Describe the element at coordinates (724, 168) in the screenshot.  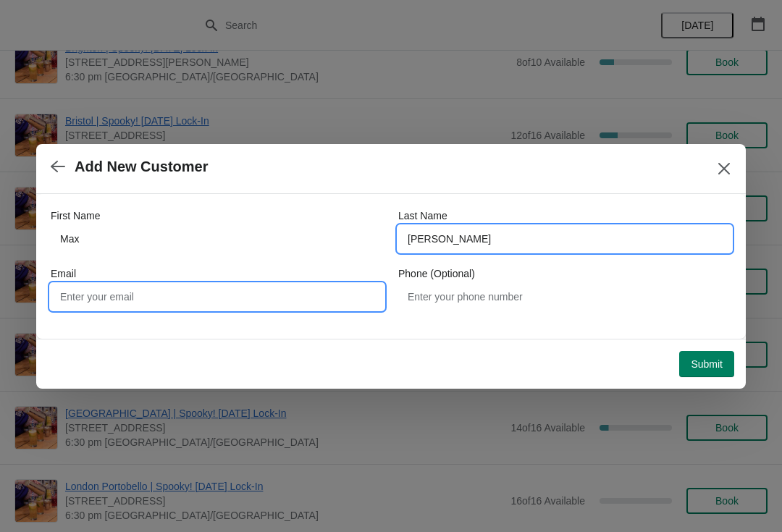
I see `button: Close` at that location.